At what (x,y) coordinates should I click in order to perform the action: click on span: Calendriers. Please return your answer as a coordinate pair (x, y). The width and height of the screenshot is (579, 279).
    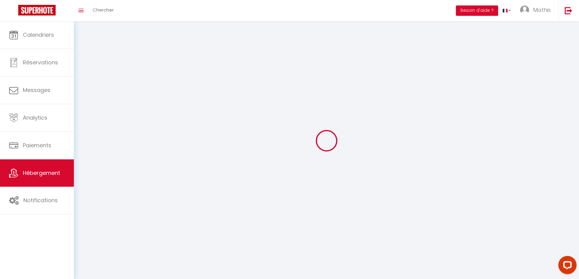
    Looking at the image, I should click on (38, 35).